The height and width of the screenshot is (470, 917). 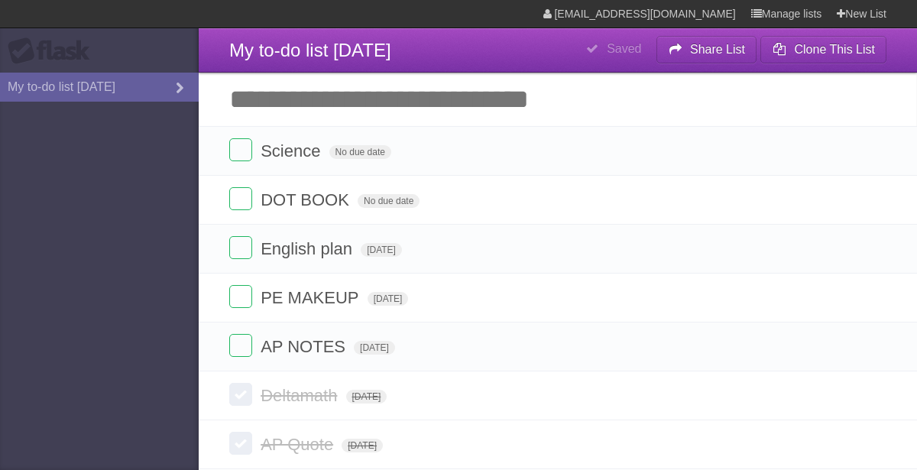 I want to click on button: Clone This List, so click(x=823, y=50).